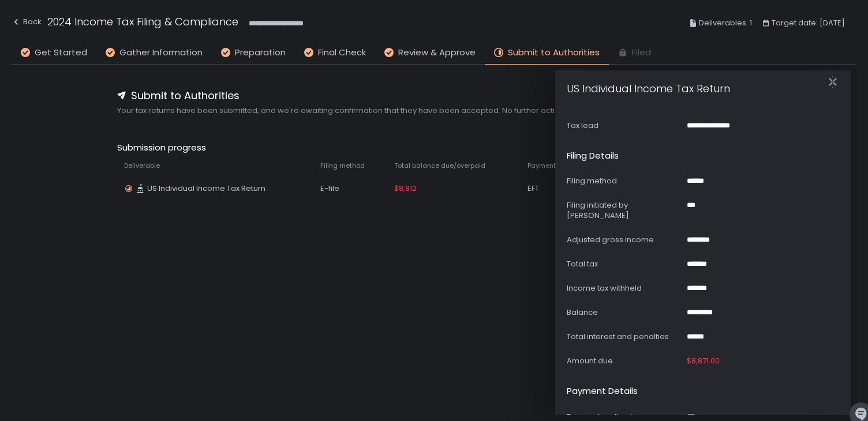  I want to click on span: Gather Information, so click(161, 52).